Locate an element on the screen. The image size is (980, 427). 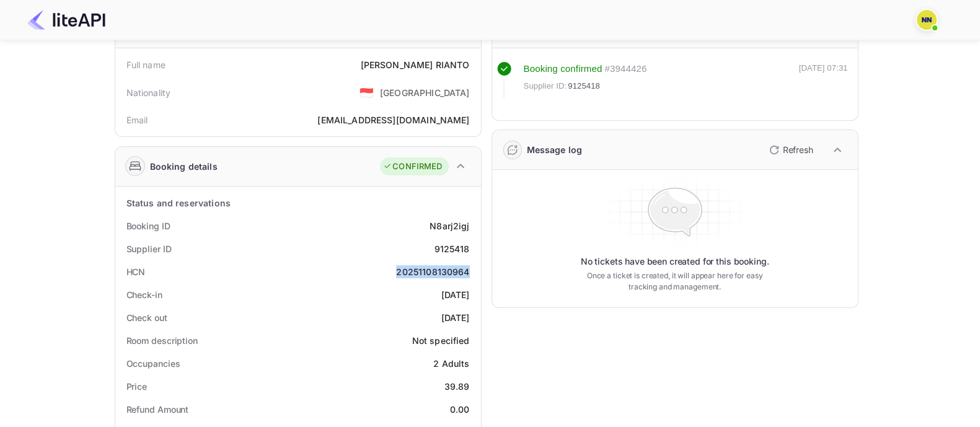
div: Refund Amount is located at coordinates (157, 409).